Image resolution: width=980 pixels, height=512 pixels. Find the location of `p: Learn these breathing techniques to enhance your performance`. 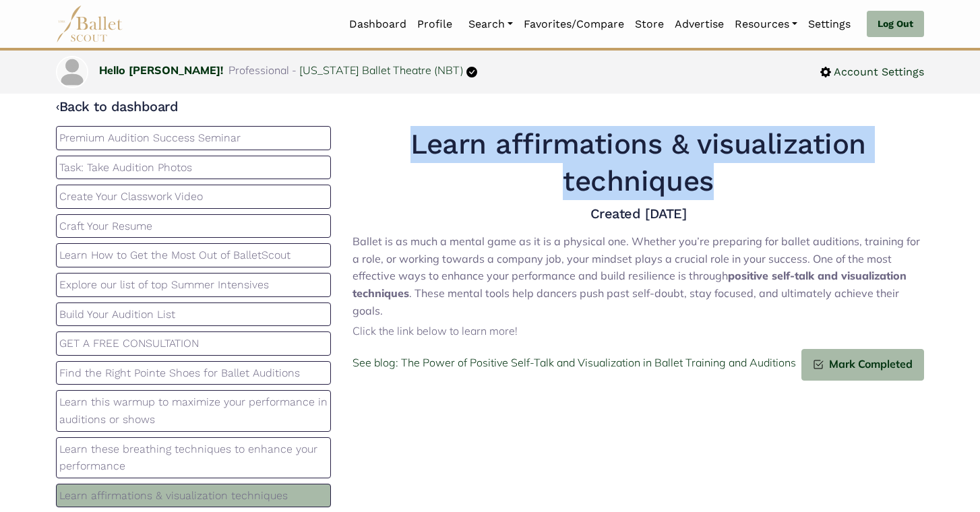

p: Learn these breathing techniques to enhance your performance is located at coordinates (194, 457).